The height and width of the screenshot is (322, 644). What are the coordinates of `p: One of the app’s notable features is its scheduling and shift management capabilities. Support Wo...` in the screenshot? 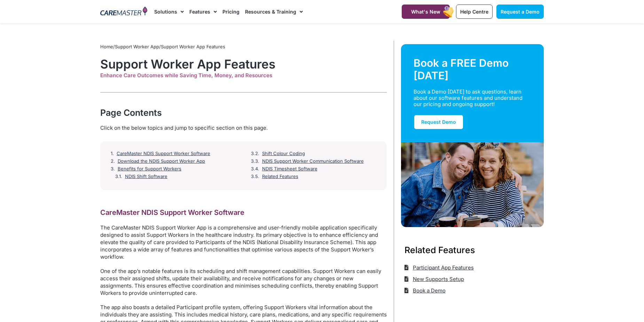 It's located at (243, 282).